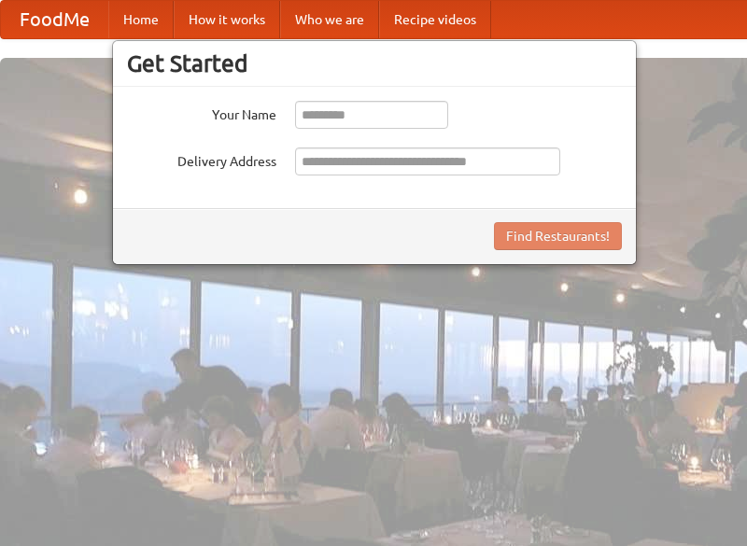 This screenshot has width=747, height=546. Describe the element at coordinates (557, 236) in the screenshot. I see `button: Find Restaurants!` at that location.